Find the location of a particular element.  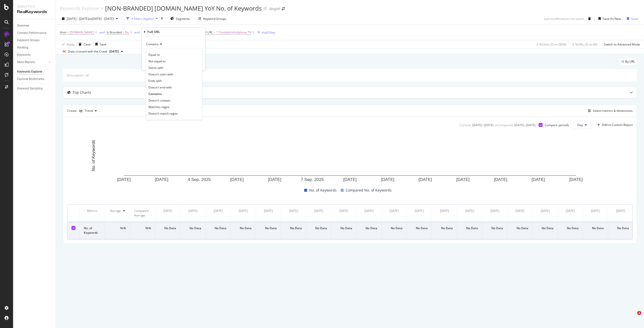

span: Starts with is located at coordinates (156, 68).